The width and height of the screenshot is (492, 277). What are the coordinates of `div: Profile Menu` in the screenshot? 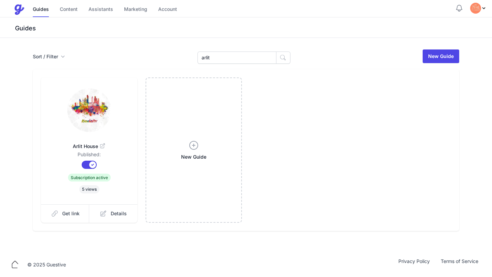 It's located at (478, 8).